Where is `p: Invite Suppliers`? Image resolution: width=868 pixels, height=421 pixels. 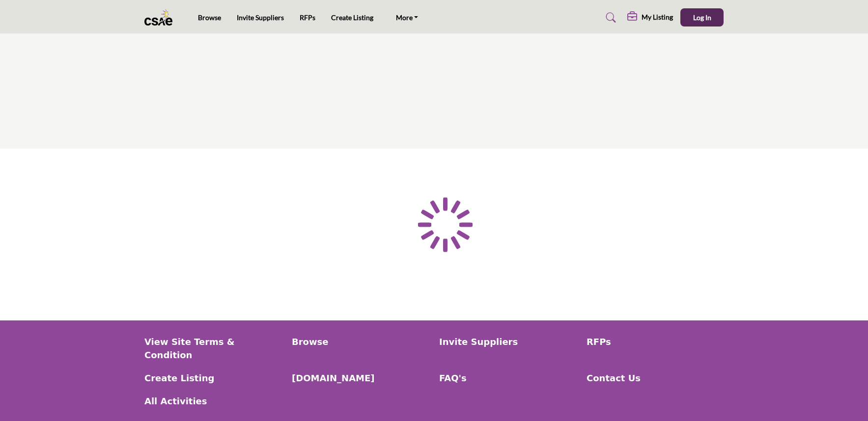
p: Invite Suppliers is located at coordinates (508, 342).